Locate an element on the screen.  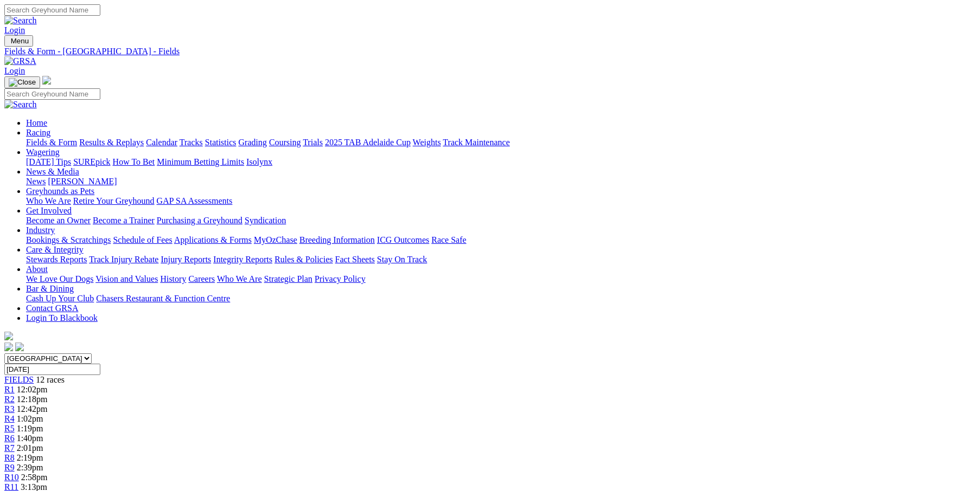
a: R1 is located at coordinates (9, 390).